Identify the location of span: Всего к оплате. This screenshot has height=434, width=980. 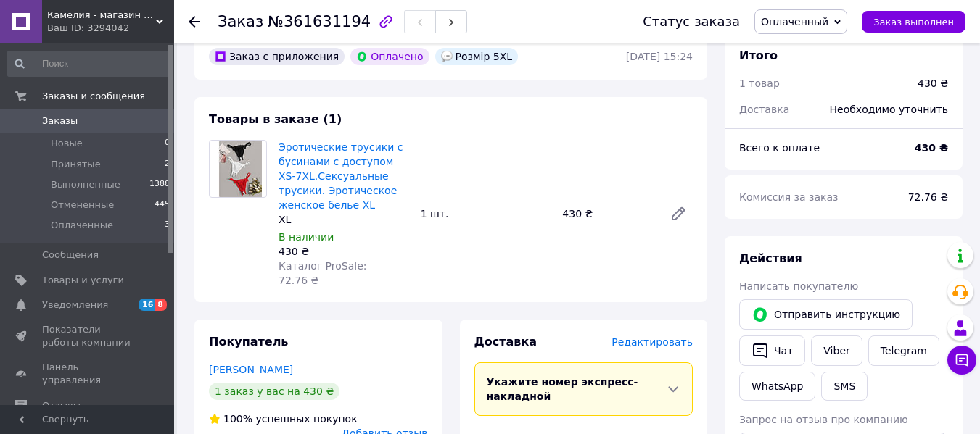
(779, 148).